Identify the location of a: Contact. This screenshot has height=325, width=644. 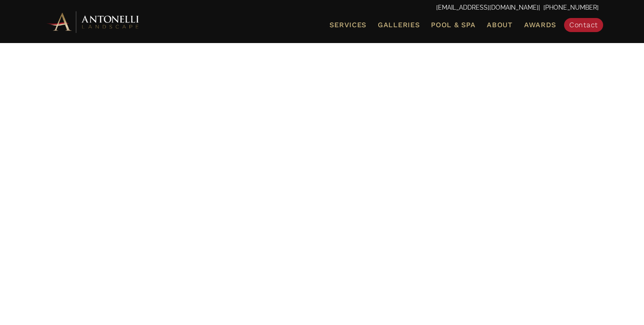
(584, 25).